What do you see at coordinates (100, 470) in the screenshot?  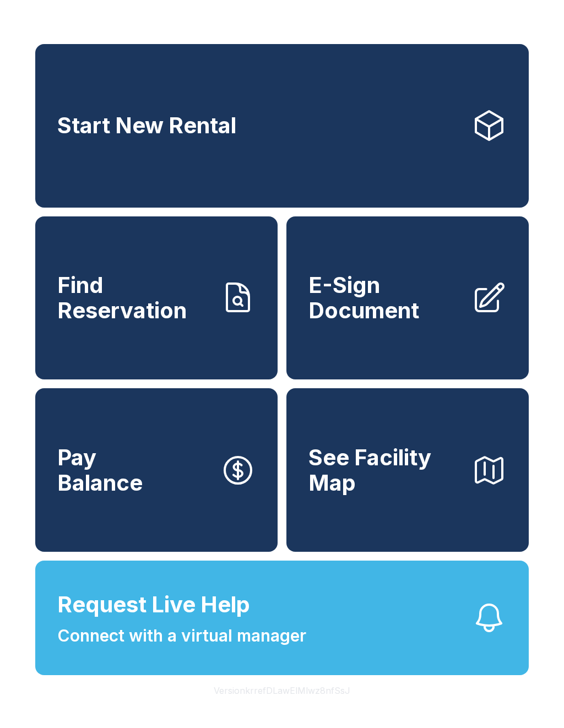 I see `span: Pay Balance` at bounding box center [100, 470].